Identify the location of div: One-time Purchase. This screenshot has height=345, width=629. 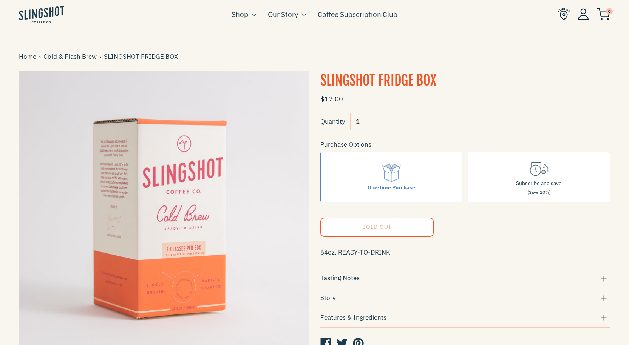
(391, 188).